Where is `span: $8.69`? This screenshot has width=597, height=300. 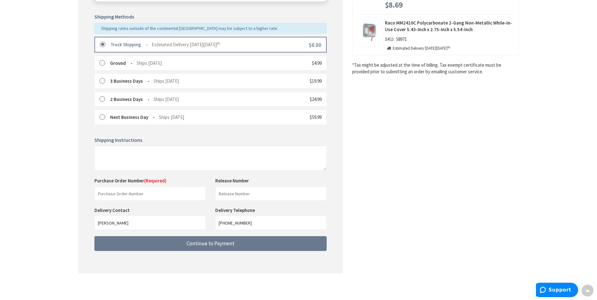
span: $8.69 is located at coordinates (394, 5).